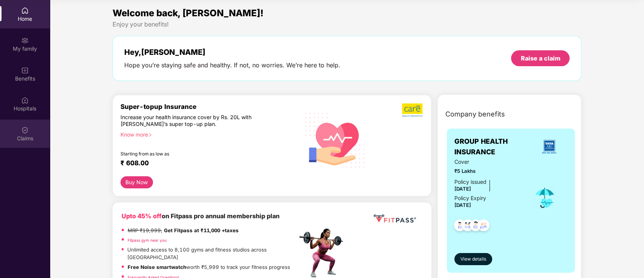 The height and width of the screenshot is (278, 644). I want to click on img: fppp.png, so click(395, 218).